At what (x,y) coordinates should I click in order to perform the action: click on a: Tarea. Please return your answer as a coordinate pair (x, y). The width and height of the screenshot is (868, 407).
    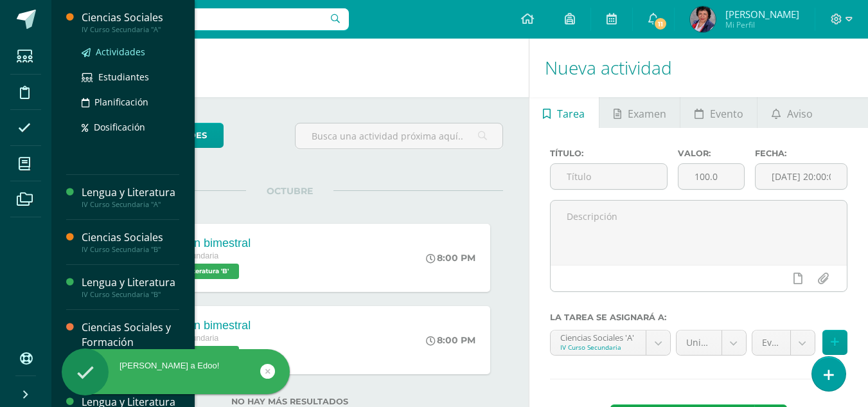
    Looking at the image, I should click on (564, 113).